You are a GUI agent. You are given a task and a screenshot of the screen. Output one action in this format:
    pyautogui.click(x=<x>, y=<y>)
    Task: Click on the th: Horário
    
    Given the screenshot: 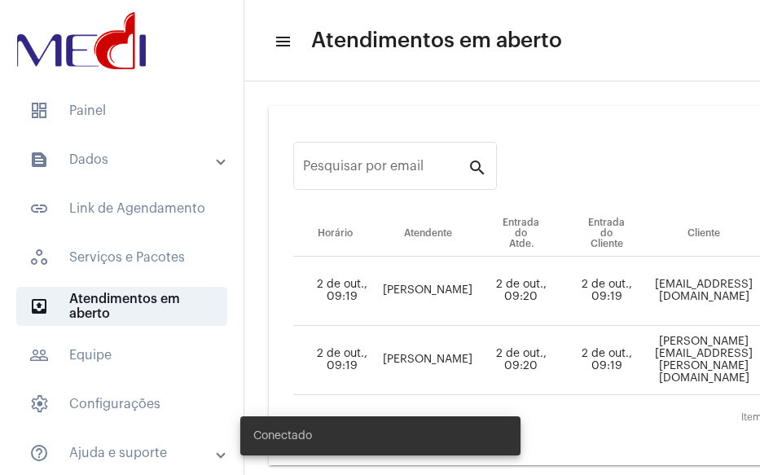 What is the action you would take?
    pyautogui.click(x=335, y=234)
    